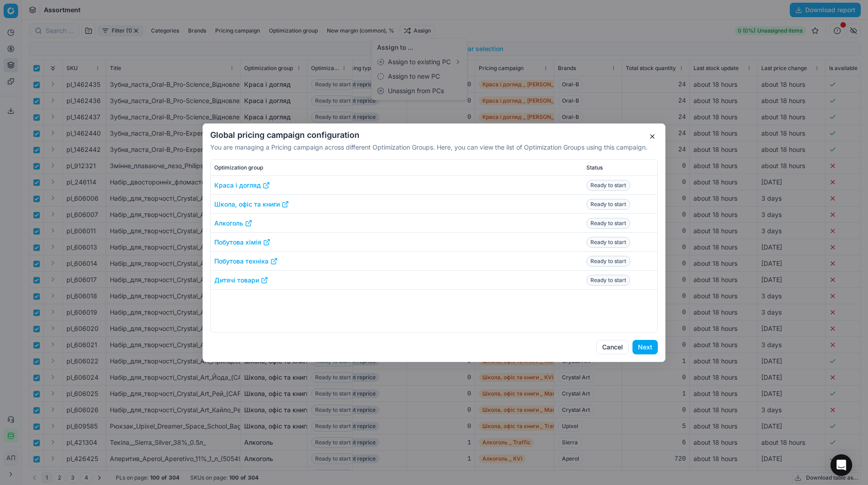 The height and width of the screenshot is (485, 868). Describe the element at coordinates (613, 348) in the screenshot. I see `button: Cancel` at that location.